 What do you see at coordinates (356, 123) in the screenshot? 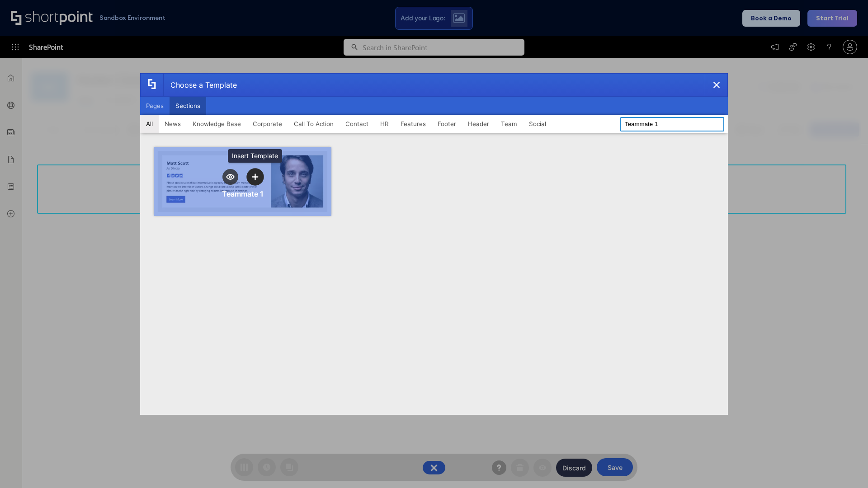
I see `button: Contact` at bounding box center [356, 123].